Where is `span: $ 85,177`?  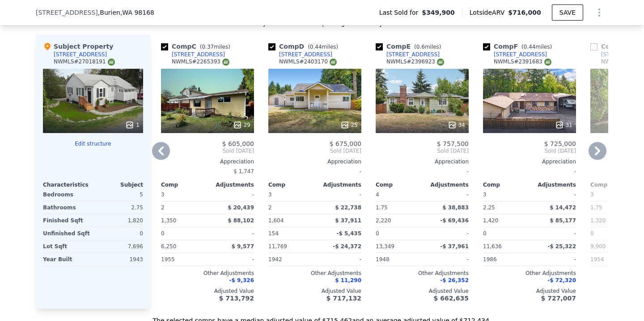
span: $ 85,177 is located at coordinates (562, 221).